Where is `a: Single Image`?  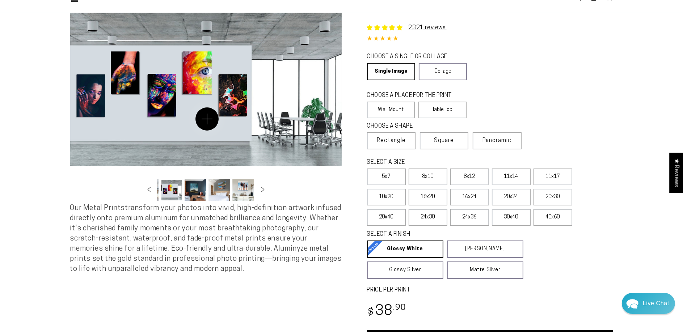
a: Single Image is located at coordinates (391, 72).